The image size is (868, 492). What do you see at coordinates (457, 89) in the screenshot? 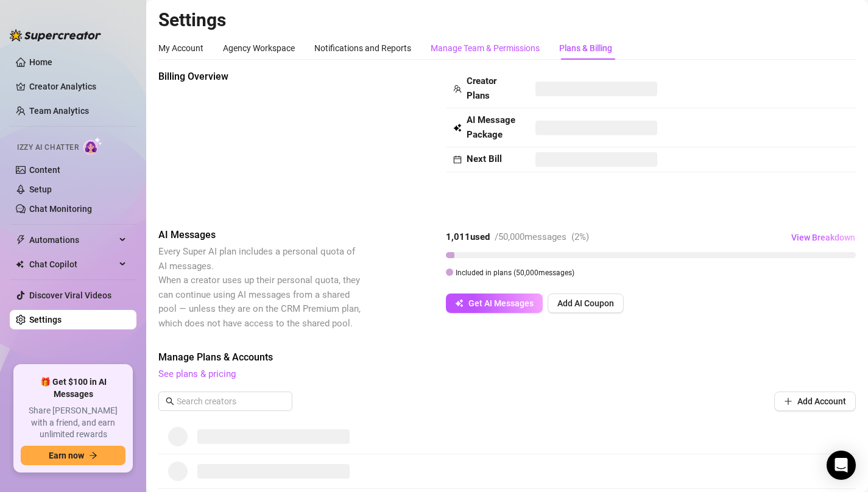
I see `span: team` at bounding box center [457, 89].